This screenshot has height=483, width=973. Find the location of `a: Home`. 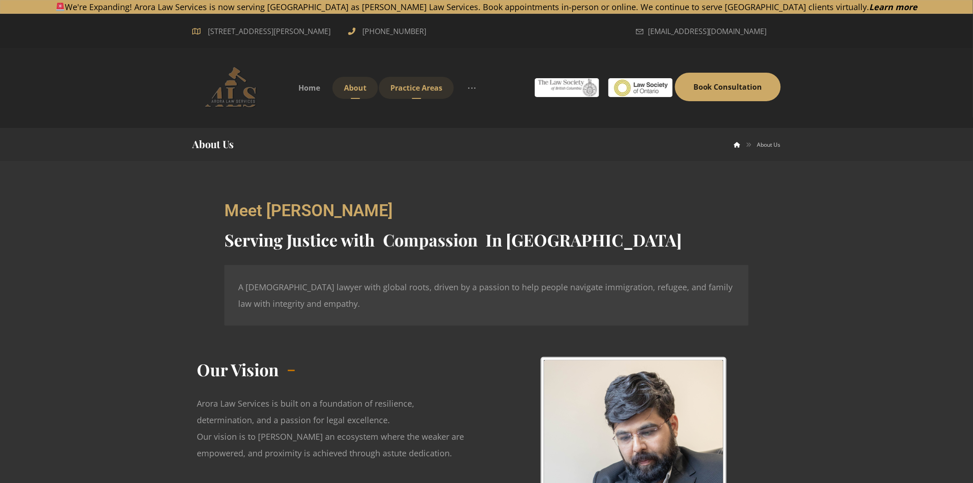

a: Home is located at coordinates (309, 88).